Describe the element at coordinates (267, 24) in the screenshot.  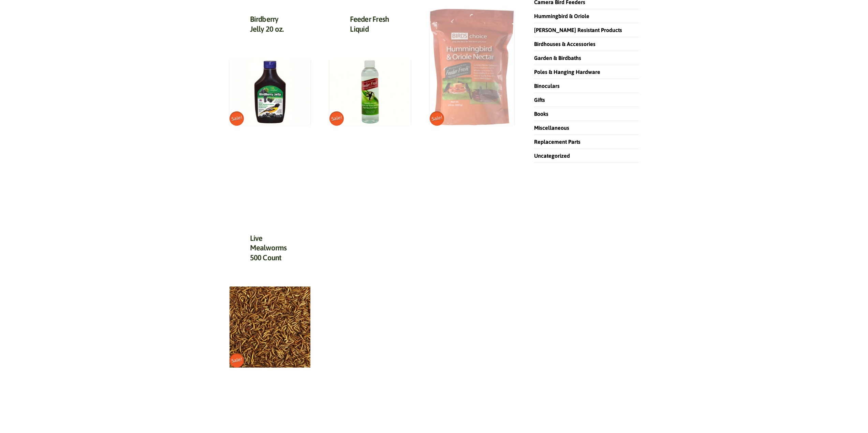
I see `a: Birdberry Jelly 20 oz.` at that location.